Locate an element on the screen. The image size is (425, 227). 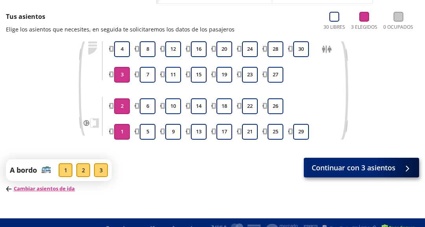
p: 30 Libres is located at coordinates (334, 27).